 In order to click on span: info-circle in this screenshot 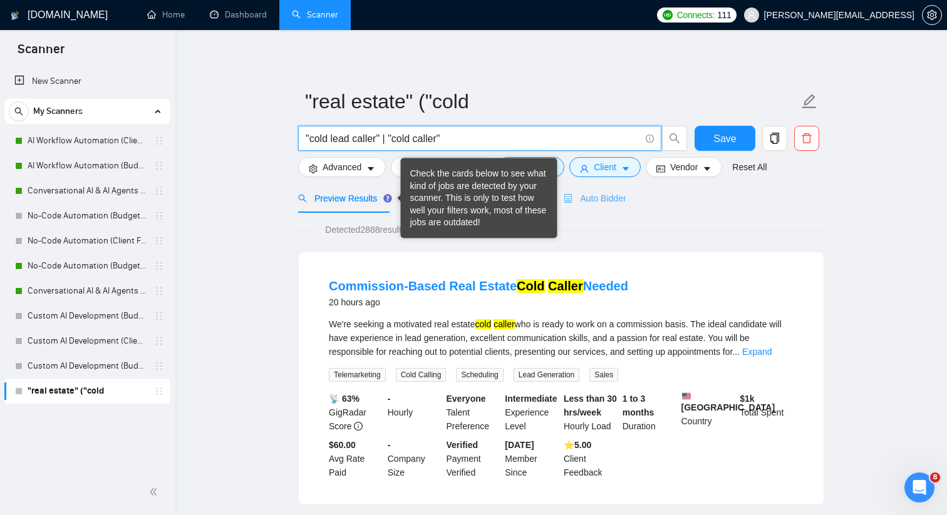, I will do `click(649, 138)`.